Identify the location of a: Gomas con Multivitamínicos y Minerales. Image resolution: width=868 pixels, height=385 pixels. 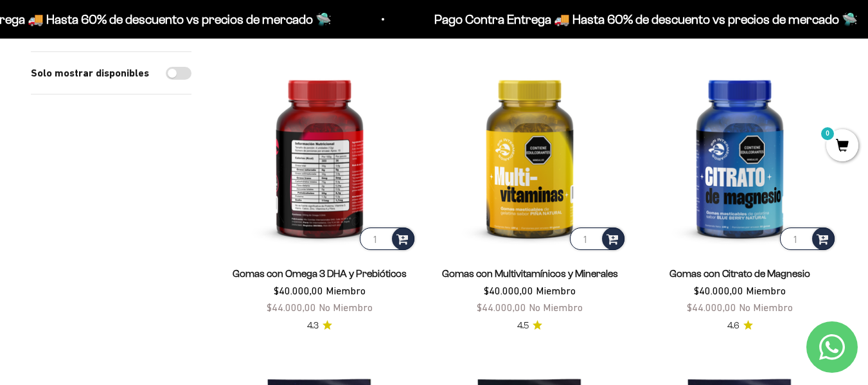
(530, 273).